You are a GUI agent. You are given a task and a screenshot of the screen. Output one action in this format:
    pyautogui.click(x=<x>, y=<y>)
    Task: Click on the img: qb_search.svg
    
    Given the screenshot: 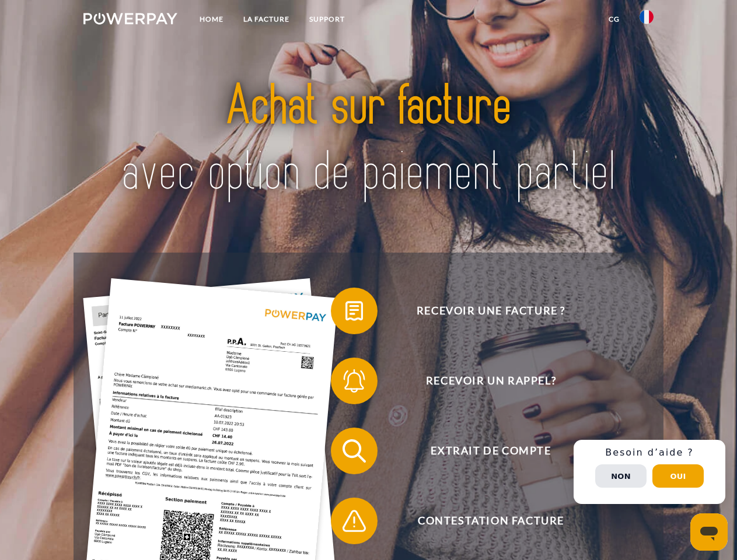 What is the action you would take?
    pyautogui.click(x=354, y=451)
    